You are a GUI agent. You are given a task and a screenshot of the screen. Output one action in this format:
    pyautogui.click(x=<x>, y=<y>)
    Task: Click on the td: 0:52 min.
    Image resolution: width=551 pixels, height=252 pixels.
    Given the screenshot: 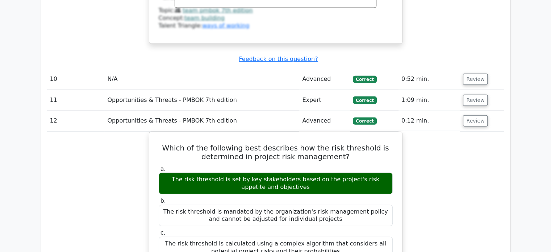 What is the action you would take?
    pyautogui.click(x=429, y=79)
    